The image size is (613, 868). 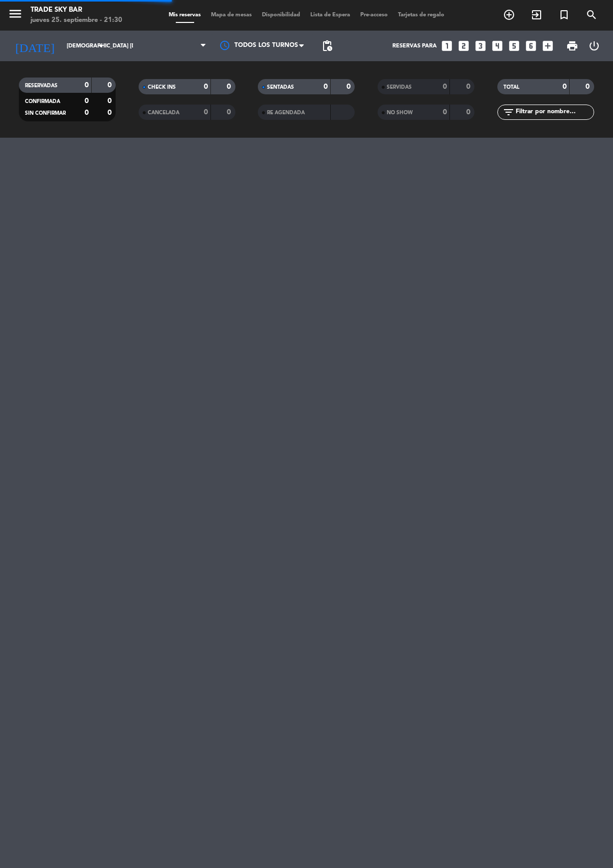 I want to click on i: arrow_drop_down, so click(x=101, y=46).